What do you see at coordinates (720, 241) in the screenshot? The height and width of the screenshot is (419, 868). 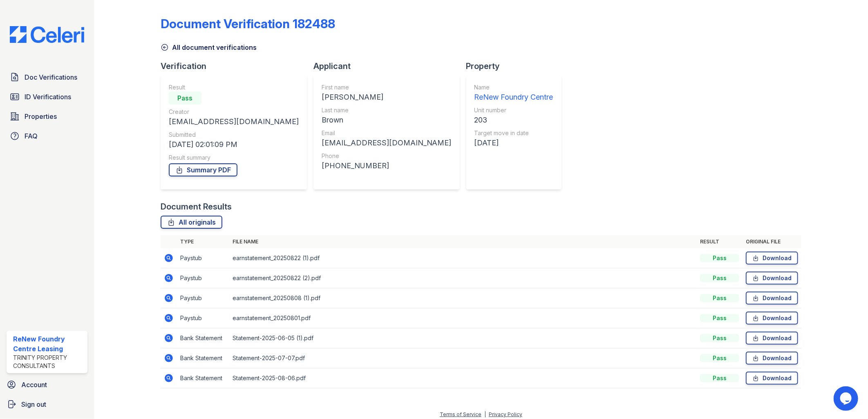 I see `th: Result` at bounding box center [720, 241].